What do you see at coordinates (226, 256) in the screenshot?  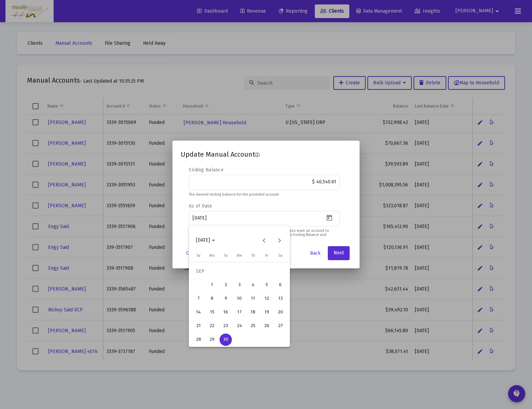 I see `span: Tu` at bounding box center [226, 256].